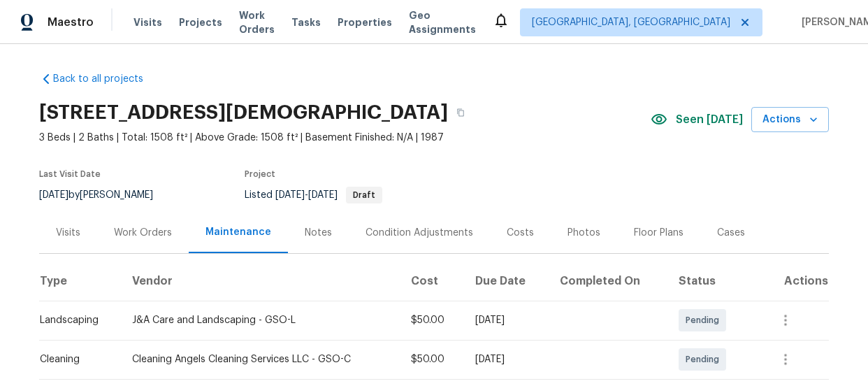 Image resolution: width=868 pixels, height=386 pixels. What do you see at coordinates (713, 281) in the screenshot?
I see `th: Status` at bounding box center [713, 281].